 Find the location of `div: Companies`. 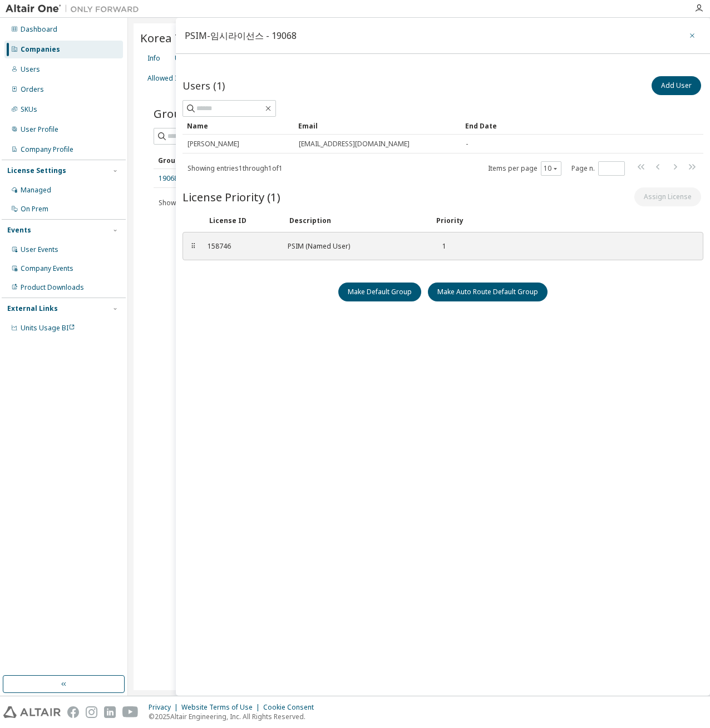

div: Companies is located at coordinates (40, 50).